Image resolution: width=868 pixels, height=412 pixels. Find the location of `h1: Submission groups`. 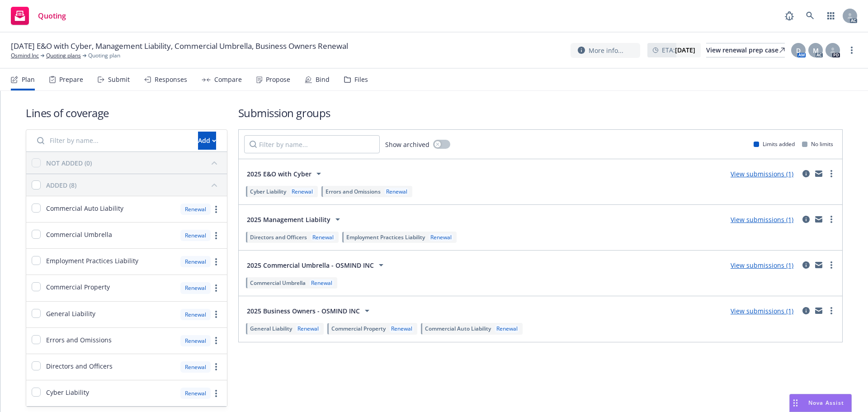

h1: Submission groups is located at coordinates (540, 113).